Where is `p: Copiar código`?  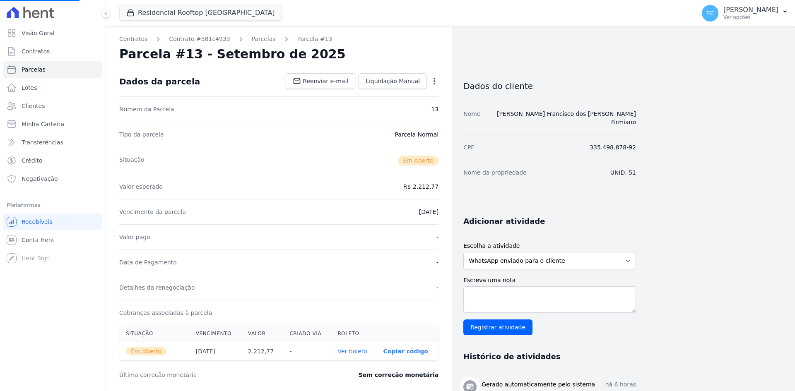
p: Copiar código is located at coordinates (406, 351).